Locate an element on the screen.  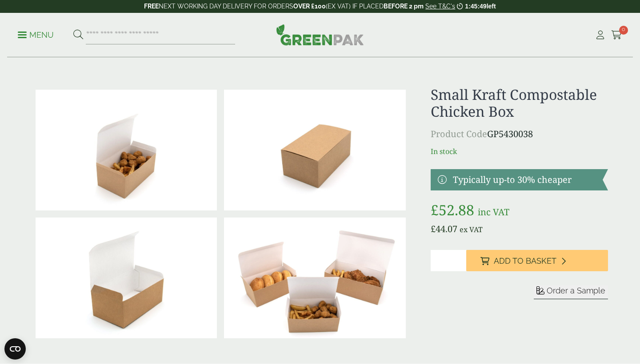
strong: FREE is located at coordinates (151, 6).